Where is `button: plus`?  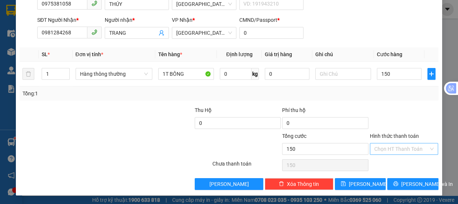 button: plus is located at coordinates (432, 74).